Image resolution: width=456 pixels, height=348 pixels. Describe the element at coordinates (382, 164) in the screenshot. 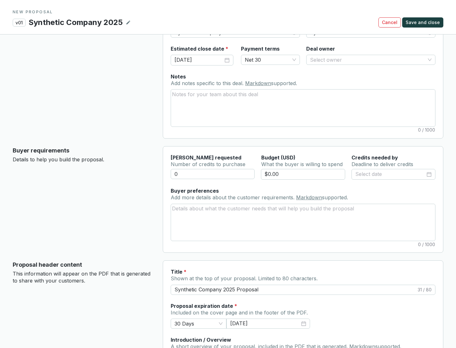

I see `span: Deadline to deliver credits` at that location.